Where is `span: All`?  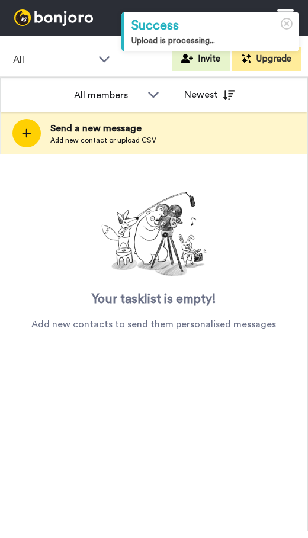
span: All is located at coordinates (53, 60).